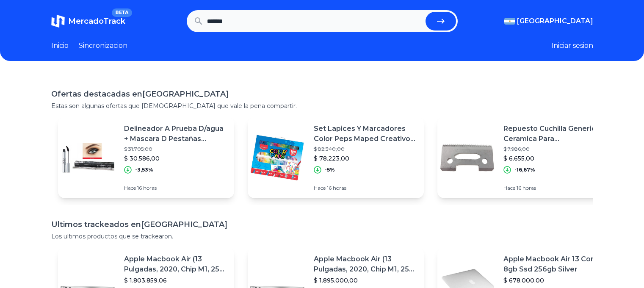 The width and height of the screenshot is (644, 288). Describe the element at coordinates (121, 13) in the screenshot. I see `span: BETA` at that location.